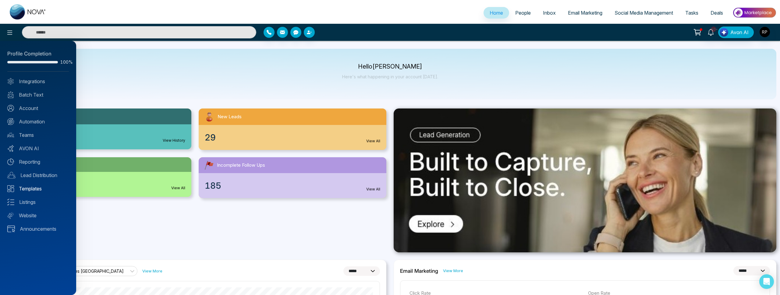  What do you see at coordinates (11, 148) in the screenshot?
I see `img: Avon-AI.svg` at bounding box center [11, 148].